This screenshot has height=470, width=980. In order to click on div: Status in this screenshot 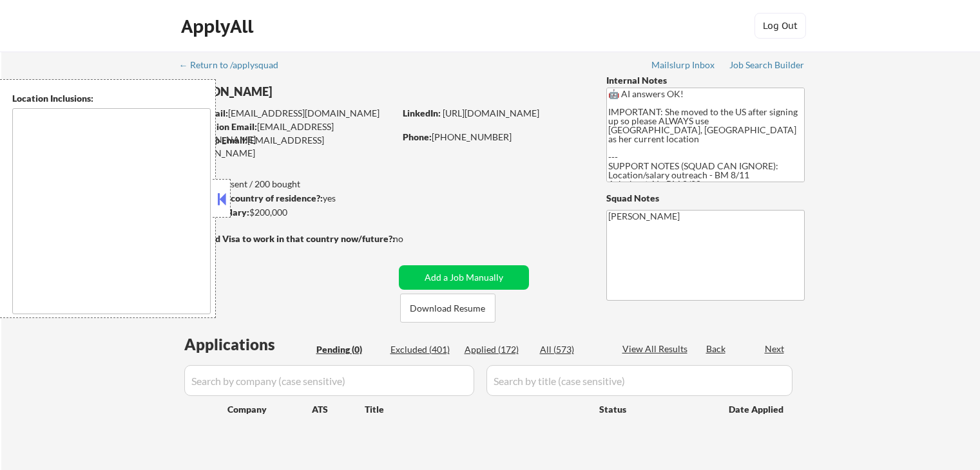, I will do `click(654, 409)`.